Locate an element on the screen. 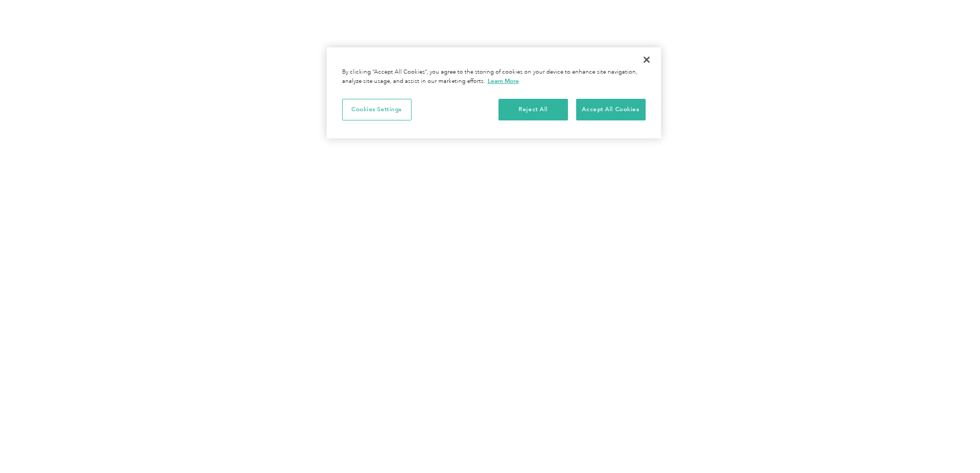  button: Close is located at coordinates (647, 60).